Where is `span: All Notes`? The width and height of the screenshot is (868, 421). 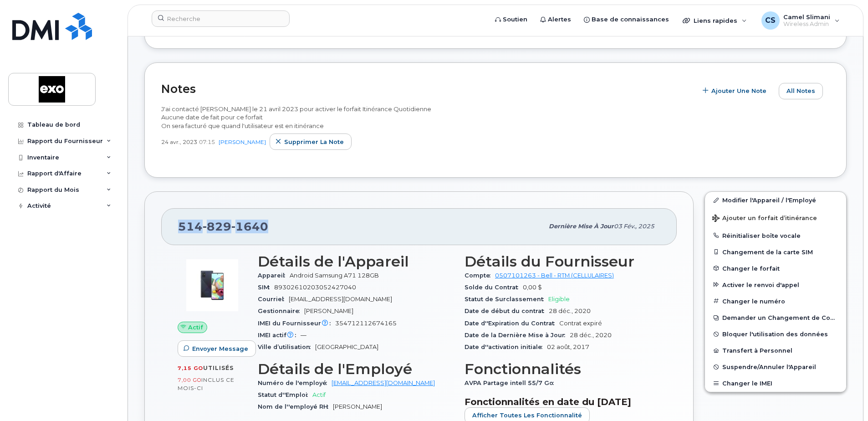
span: All Notes is located at coordinates (800, 90).